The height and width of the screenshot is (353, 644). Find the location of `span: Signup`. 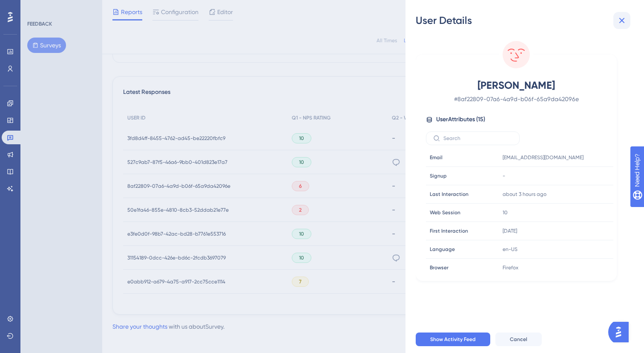

span: Signup is located at coordinates (438, 175).